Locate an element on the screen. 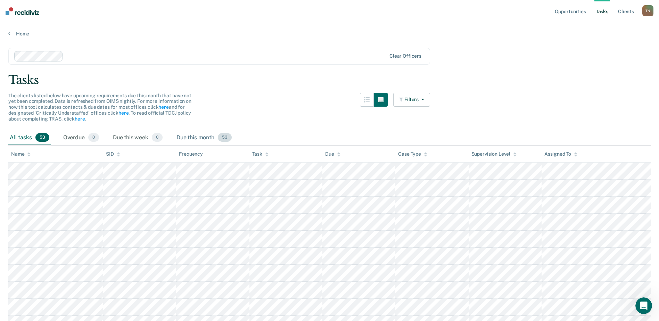 The height and width of the screenshot is (321, 659). span: The clients listed below have upcoming requirements due this month that have not yet been complet... is located at coordinates (100, 107).